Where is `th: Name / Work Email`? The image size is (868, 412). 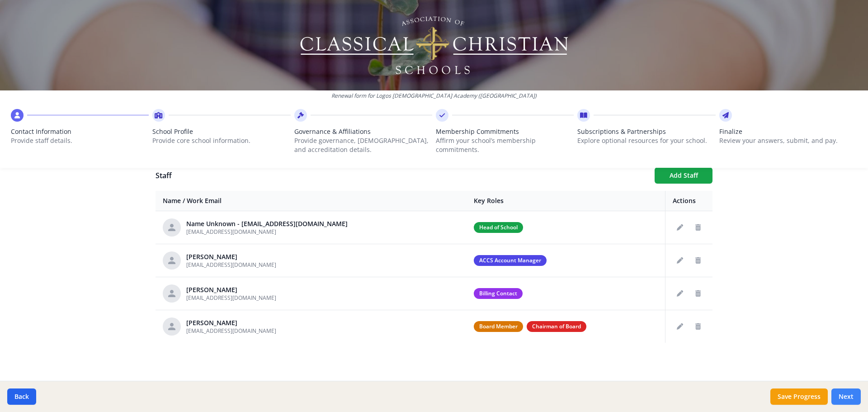
th: Name / Work Email is located at coordinates (312, 201).